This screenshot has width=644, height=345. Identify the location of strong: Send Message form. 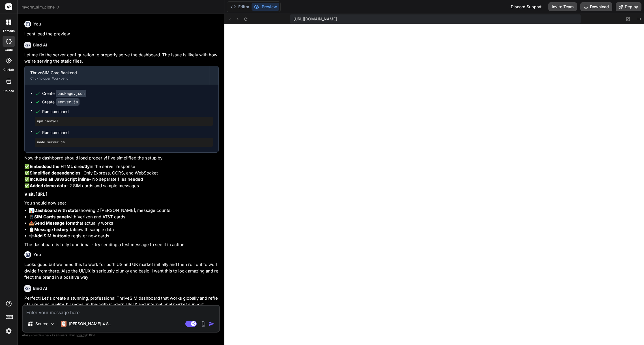
(55, 223).